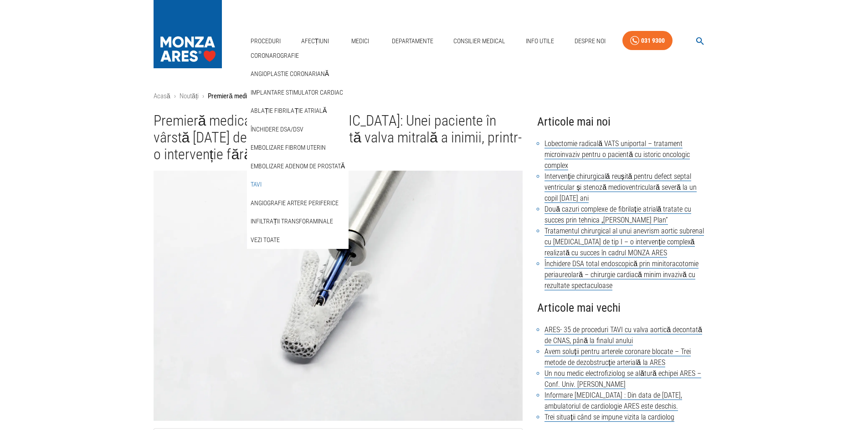 The width and height of the screenshot is (868, 430). What do you see at coordinates (297, 221) in the screenshot?
I see `div: Infiltrații transforaminale` at bounding box center [297, 221].